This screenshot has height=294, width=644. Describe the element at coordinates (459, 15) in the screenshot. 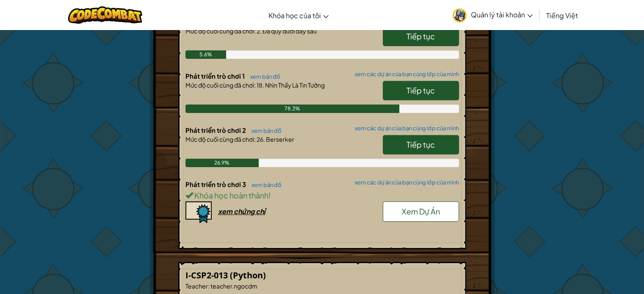

I see `img: avatar` at that location.